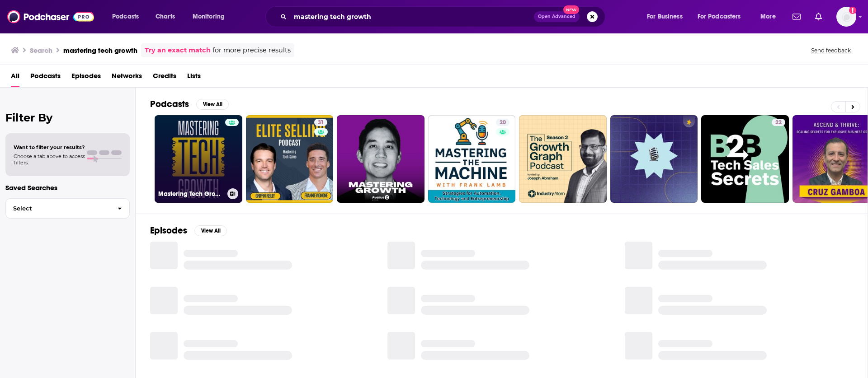 The height and width of the screenshot is (378, 868). What do you see at coordinates (768, 17) in the screenshot?
I see `span: More` at bounding box center [768, 17].